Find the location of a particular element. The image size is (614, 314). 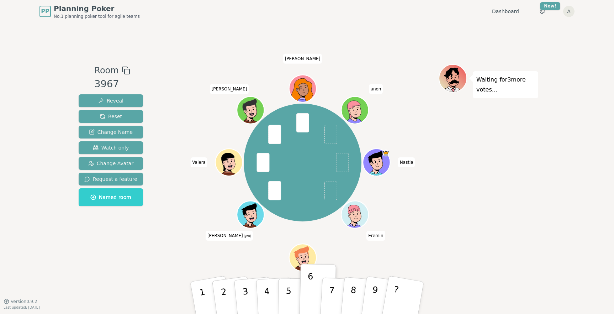

span: A is located at coordinates (569, 11).